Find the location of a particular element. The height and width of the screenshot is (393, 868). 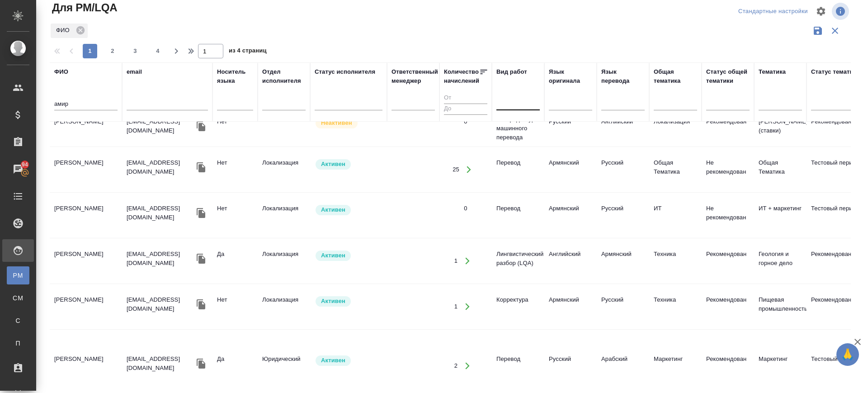

div: Язык оригинала is located at coordinates (571, 76).